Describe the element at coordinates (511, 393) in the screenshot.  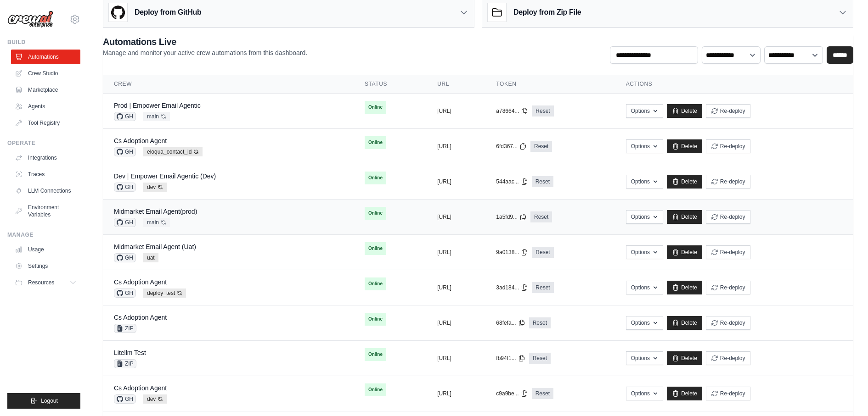
I see `button: c9a9be...` at that location.